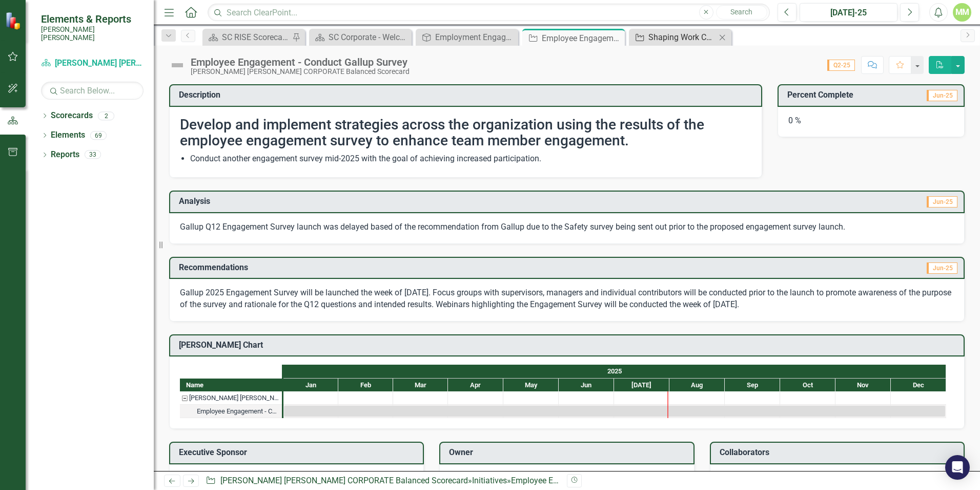 This screenshot has width=980, height=490. I want to click on div: Employment Engagement, Development & Inclusion, so click(476, 37).